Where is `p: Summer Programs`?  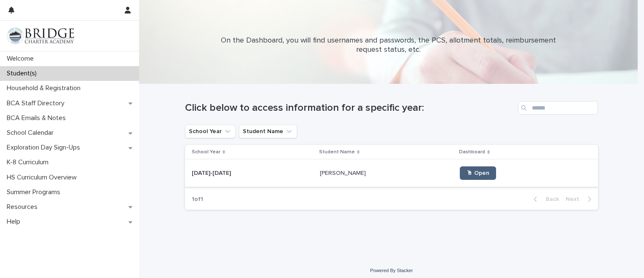
p: Summer Programs is located at coordinates (35, 192).